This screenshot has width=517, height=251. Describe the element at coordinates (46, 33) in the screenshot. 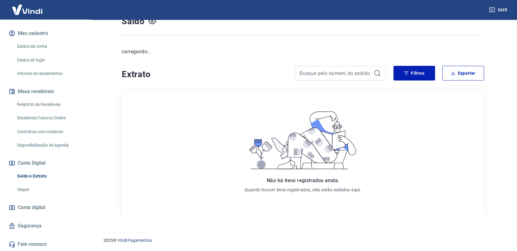

I see `button: Meu cadastro` at that location.